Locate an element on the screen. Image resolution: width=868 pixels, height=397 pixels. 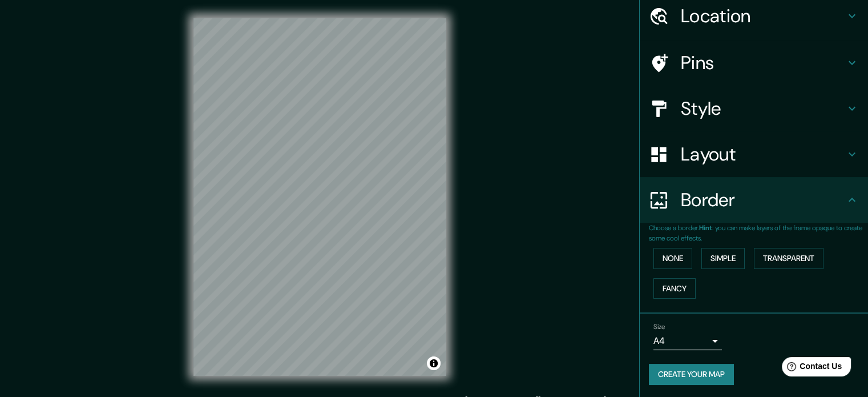
h4: Border is located at coordinates (763, 200).